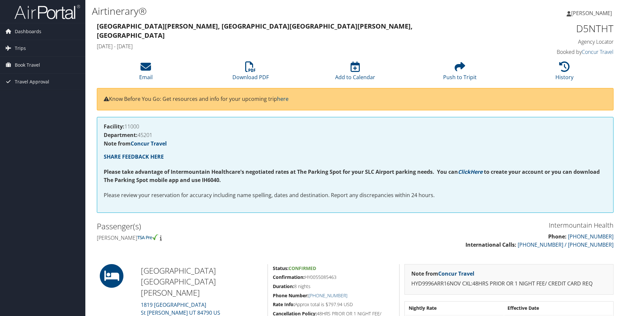 The width and height of the screenshot is (625, 316). Describe the element at coordinates (283, 286) in the screenshot. I see `strong: Duration:` at that location.